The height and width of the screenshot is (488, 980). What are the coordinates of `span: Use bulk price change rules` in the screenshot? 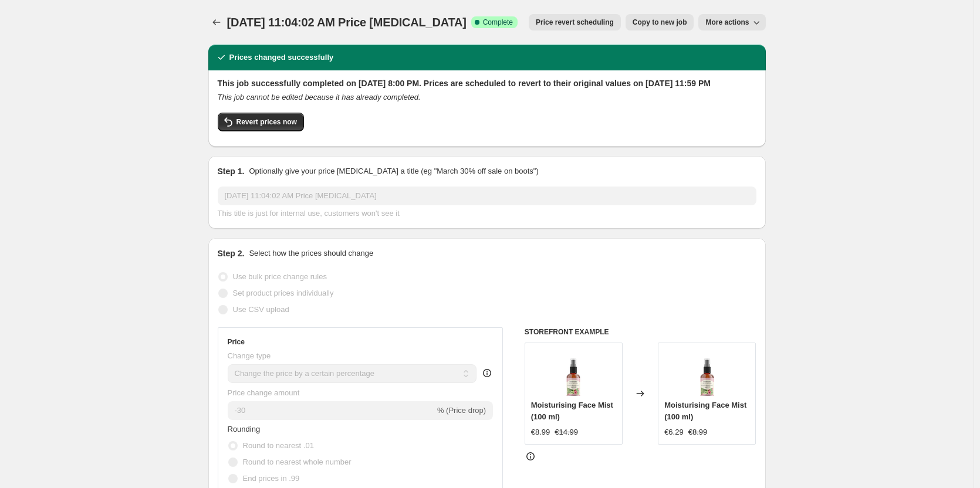 It's located at (280, 276).